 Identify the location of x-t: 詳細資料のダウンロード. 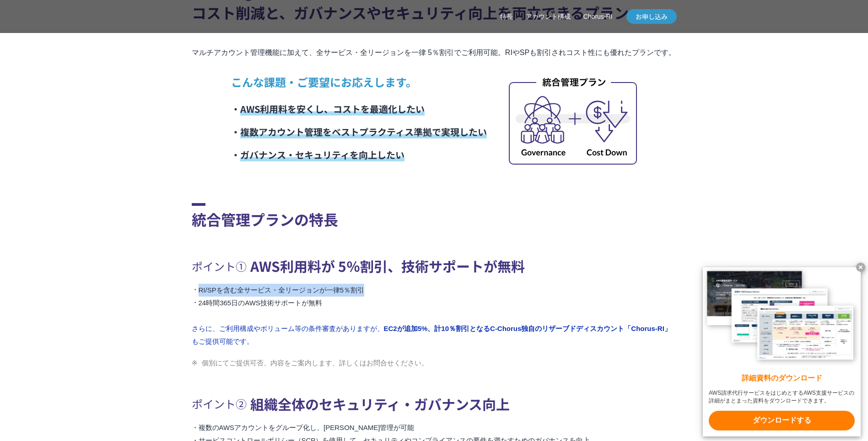
(782, 378).